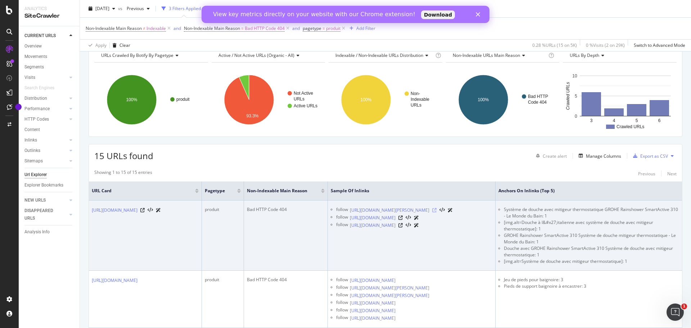  I want to click on span: 1, so click(684, 306).